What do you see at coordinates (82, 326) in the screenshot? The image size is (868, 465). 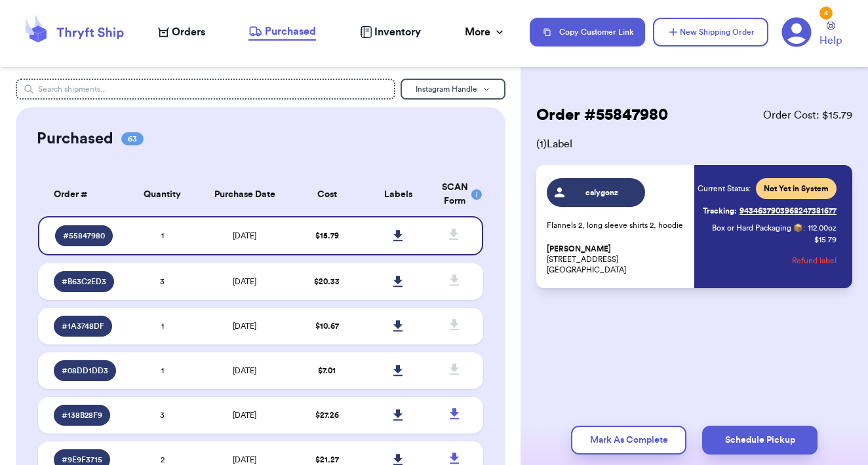 I see `span: # 1A3748DF` at bounding box center [82, 326].